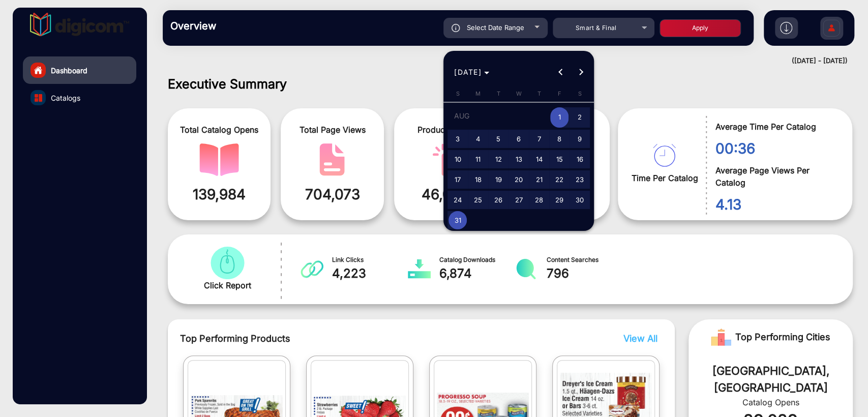 The height and width of the screenshot is (417, 868). I want to click on span: 29, so click(560, 200).